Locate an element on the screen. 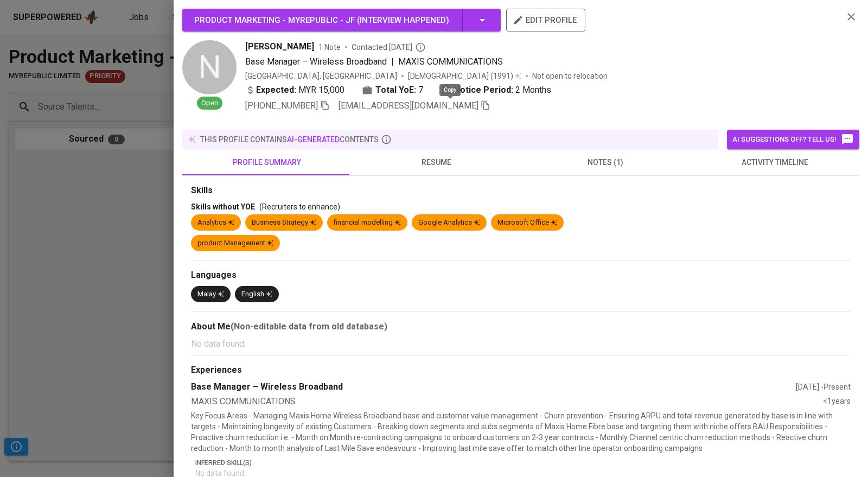 The width and height of the screenshot is (868, 477). span: profile summary is located at coordinates (267, 162).